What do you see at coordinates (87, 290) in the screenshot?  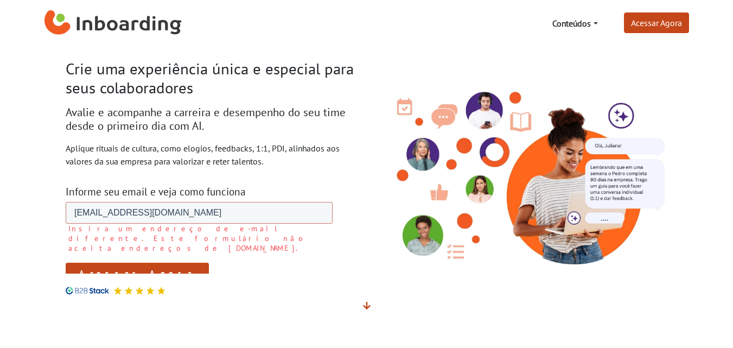 I see `img: B2B Stack logo` at bounding box center [87, 290].